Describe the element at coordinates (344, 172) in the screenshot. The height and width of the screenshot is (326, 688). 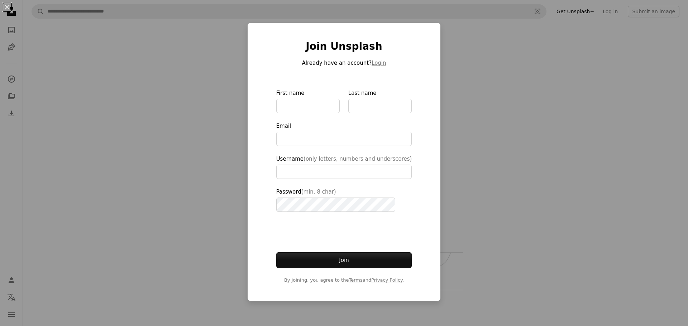
I see `input: Username(only letters, numbers and underscores)` at that location.